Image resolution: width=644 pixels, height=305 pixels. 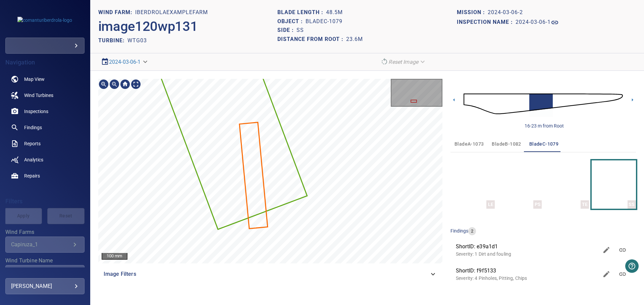 I want to click on div: PS, so click(x=538, y=204).